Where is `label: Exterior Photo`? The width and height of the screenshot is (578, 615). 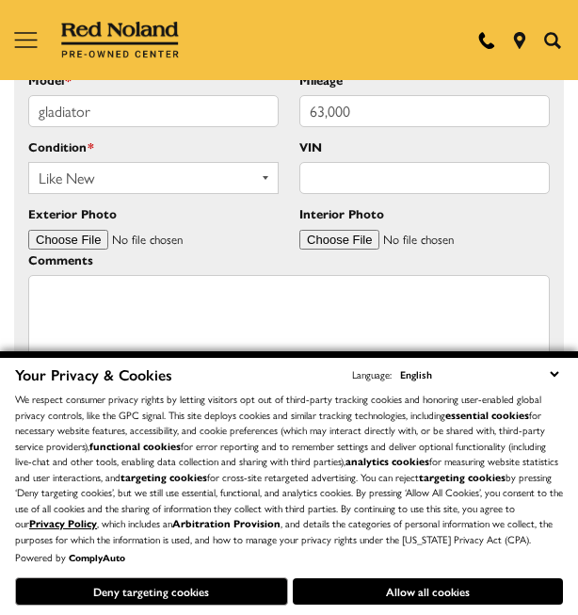
label: Exterior Photo is located at coordinates (73, 214).